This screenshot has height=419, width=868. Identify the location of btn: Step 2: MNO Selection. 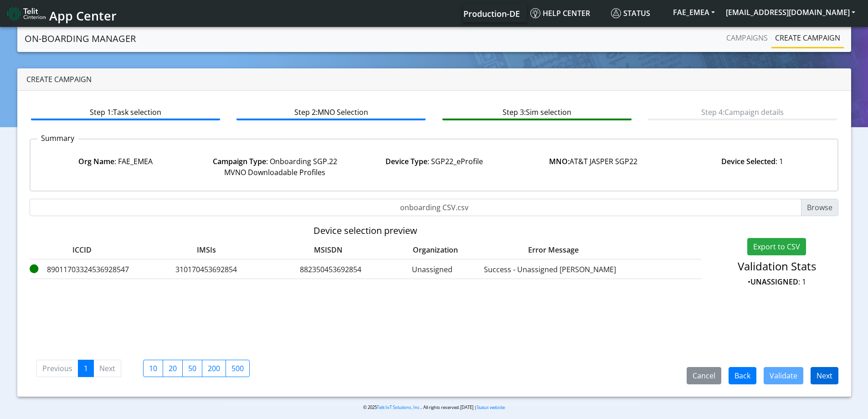
(331, 111).